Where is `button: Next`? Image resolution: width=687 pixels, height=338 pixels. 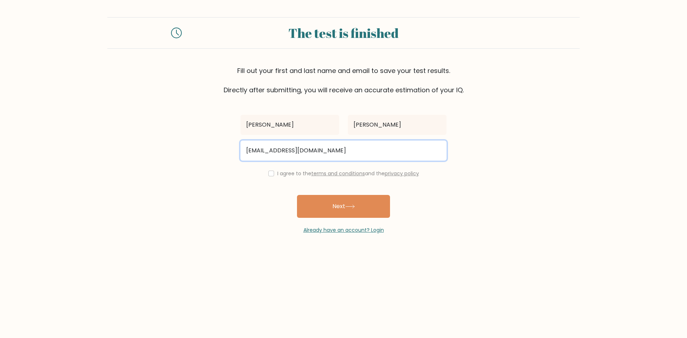 button: Next is located at coordinates (343, 206).